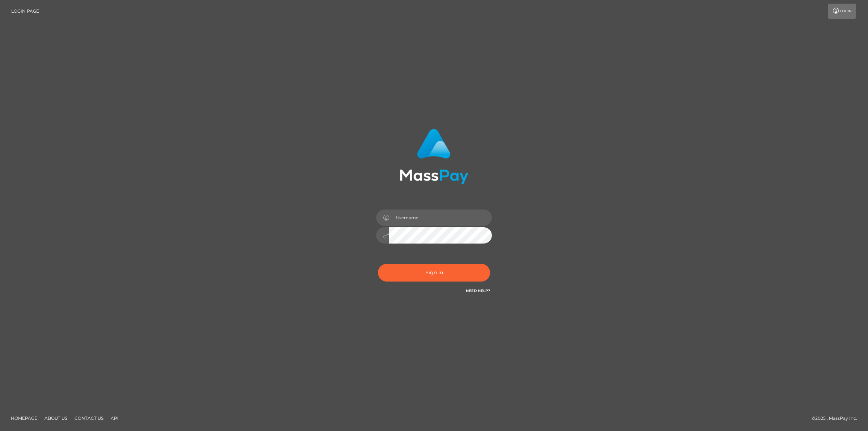  I want to click on a: About Us, so click(56, 418).